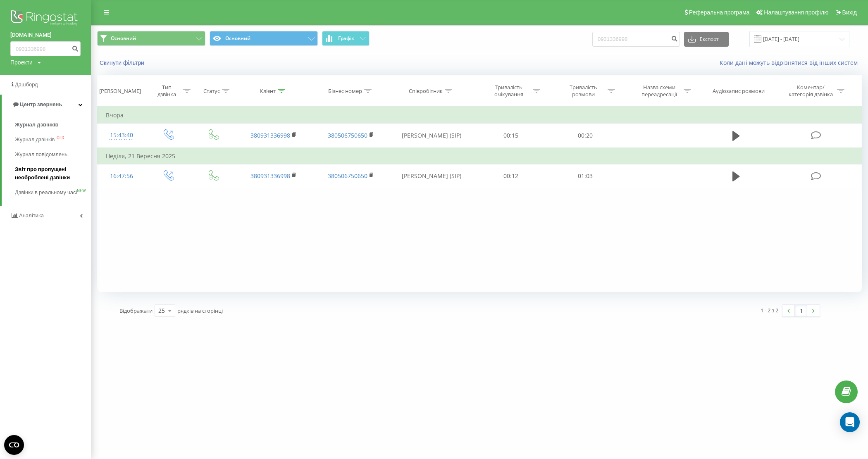 Image resolution: width=868 pixels, height=459 pixels. I want to click on div: 1 - 2 з 2, so click(769, 310).